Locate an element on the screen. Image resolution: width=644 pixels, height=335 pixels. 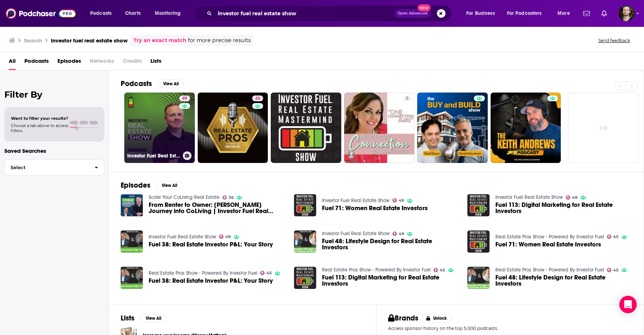
span: Want to filter your results? is located at coordinates (39, 118).